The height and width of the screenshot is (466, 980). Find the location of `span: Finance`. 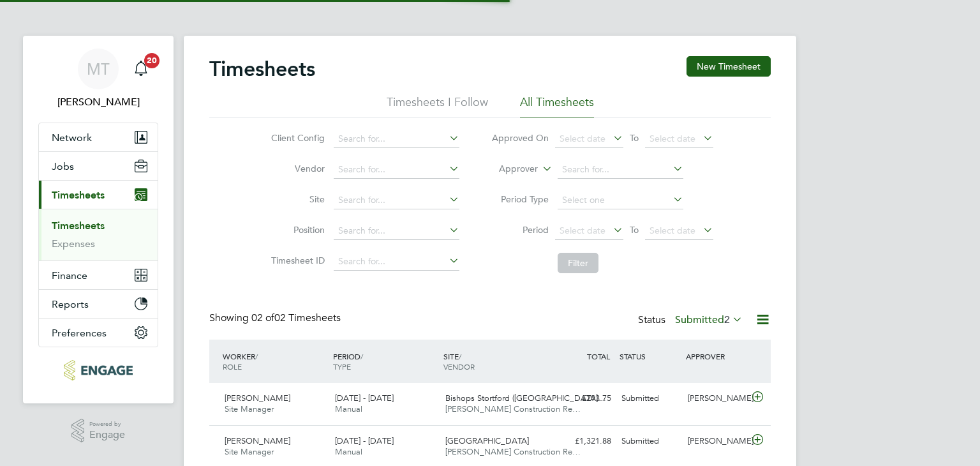

span: Finance is located at coordinates (70, 275).